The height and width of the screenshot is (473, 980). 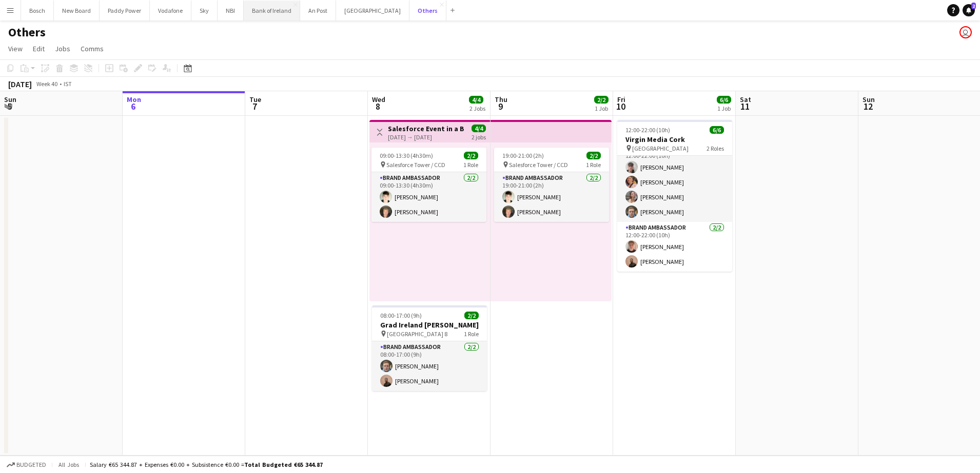 I want to click on span: 12, so click(x=868, y=106).